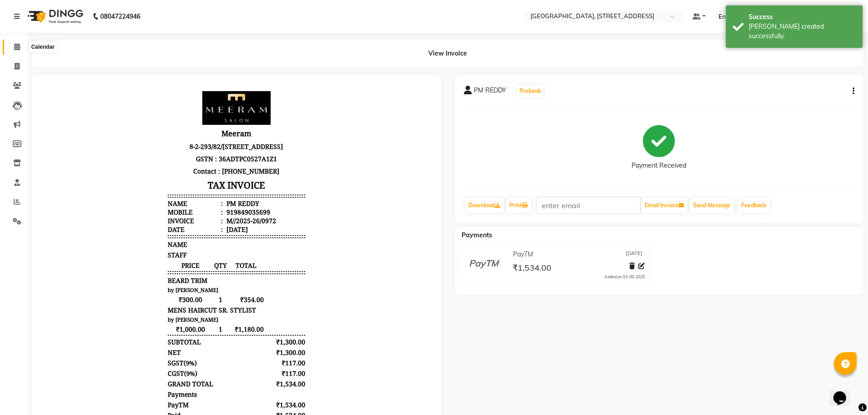  Describe the element at coordinates (42, 47) in the screenshot. I see `div: Calendar` at that location.